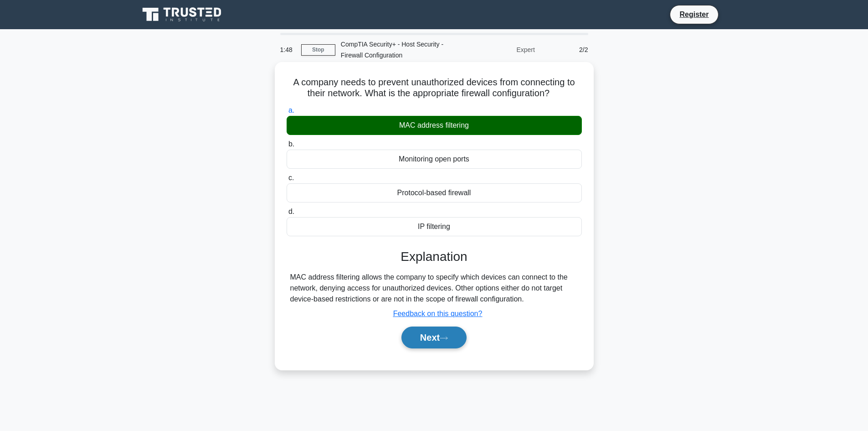 Image resolution: width=868 pixels, height=431 pixels. Describe the element at coordinates (434, 159) in the screenshot. I see `div: Monitoring open ports` at that location.